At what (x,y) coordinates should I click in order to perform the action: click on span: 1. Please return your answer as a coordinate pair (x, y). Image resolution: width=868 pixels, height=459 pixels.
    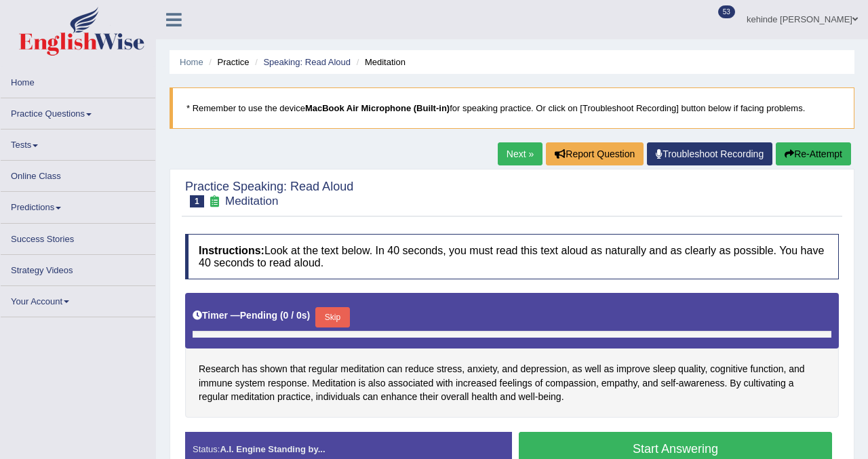
    Looking at the image, I should click on (197, 201).